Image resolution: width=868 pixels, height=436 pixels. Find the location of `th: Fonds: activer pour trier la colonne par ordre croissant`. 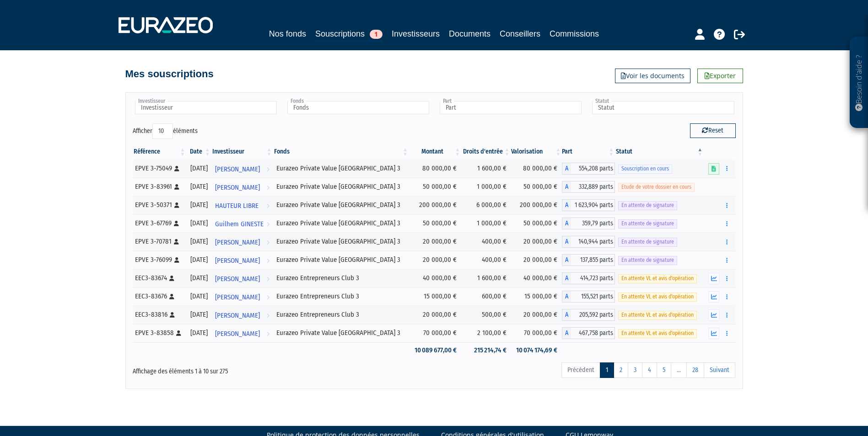

th: Fonds: activer pour trier la colonne par ordre croissant is located at coordinates (341, 152).